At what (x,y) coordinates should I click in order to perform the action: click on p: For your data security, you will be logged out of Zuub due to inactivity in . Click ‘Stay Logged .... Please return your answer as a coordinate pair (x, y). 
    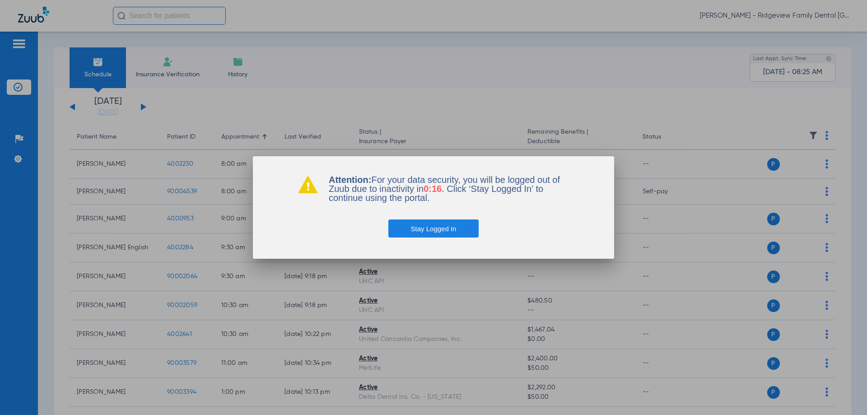
    Looking at the image, I should click on (449, 189).